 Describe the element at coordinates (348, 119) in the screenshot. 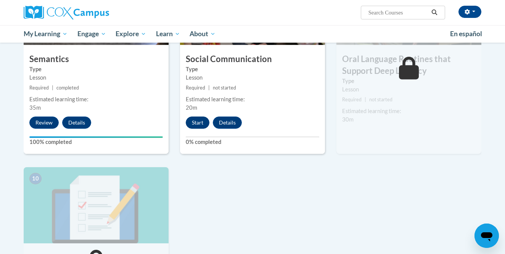

I see `span: 30m` at that location.